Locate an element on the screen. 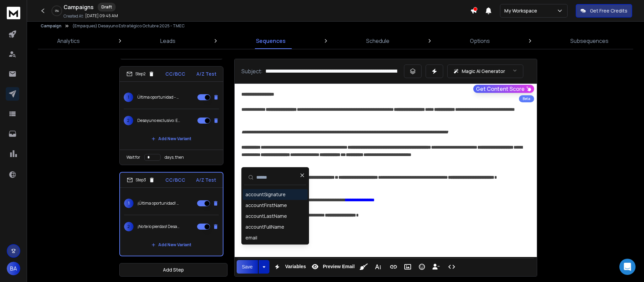 The image size is (644, 282). button: Save is located at coordinates (248, 267).